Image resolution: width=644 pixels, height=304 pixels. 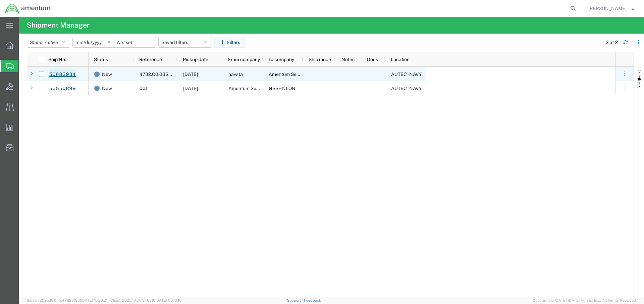 I want to click on span: Active, so click(x=51, y=42).